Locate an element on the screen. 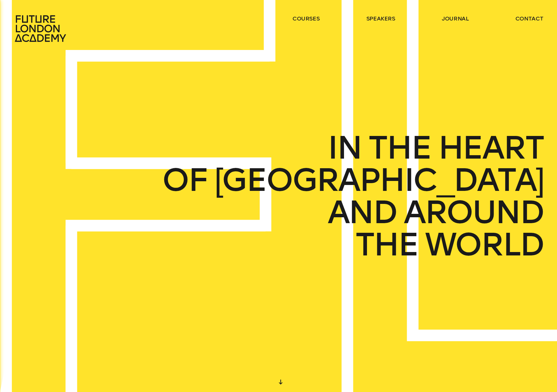 This screenshot has height=392, width=557. span: IN is located at coordinates (344, 148).